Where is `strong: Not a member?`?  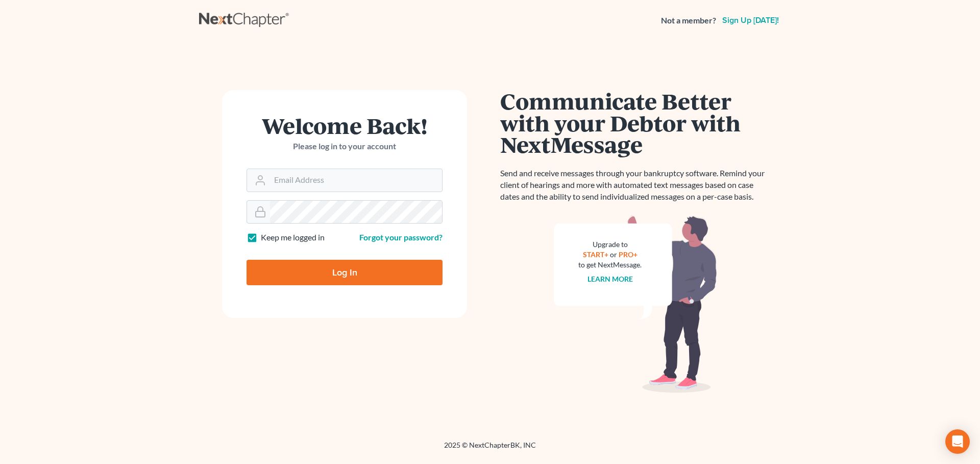
strong: Not a member? is located at coordinates (689, 20).